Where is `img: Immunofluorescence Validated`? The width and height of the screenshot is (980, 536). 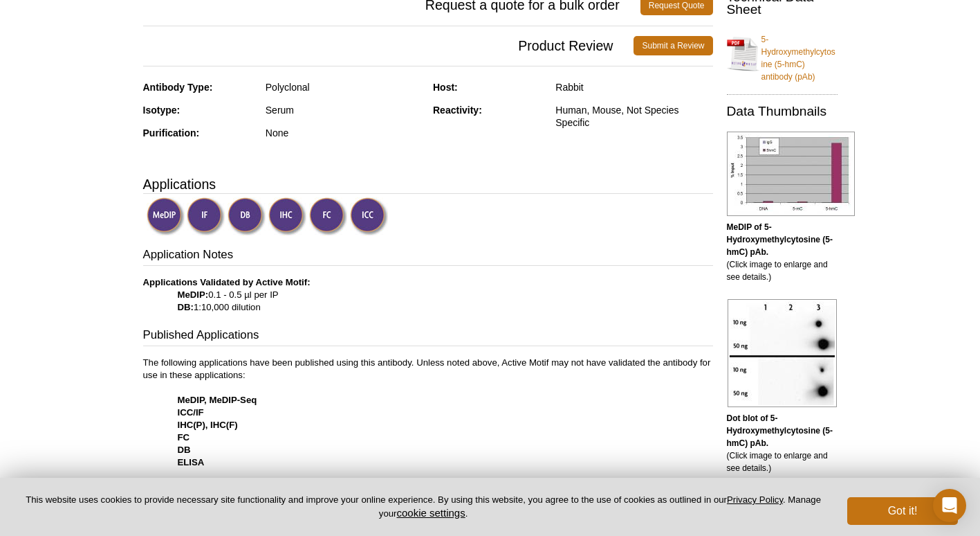 img: Immunofluorescence Validated is located at coordinates (206, 216).